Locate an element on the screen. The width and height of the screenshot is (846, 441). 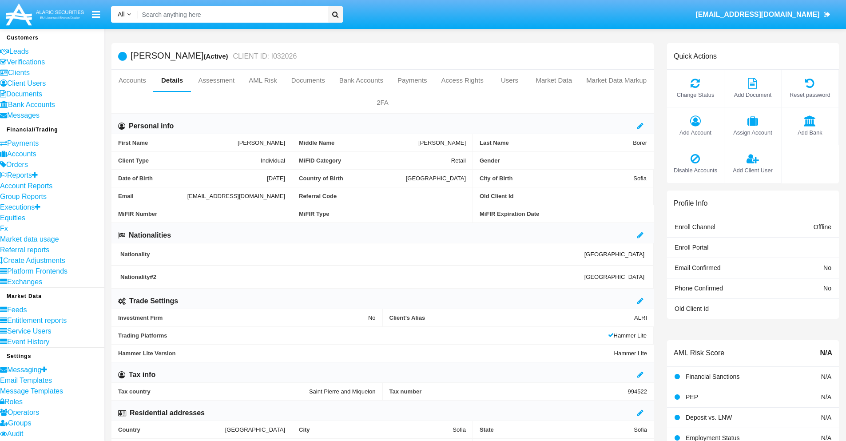
h6: Profile Info is located at coordinates (690, 203).